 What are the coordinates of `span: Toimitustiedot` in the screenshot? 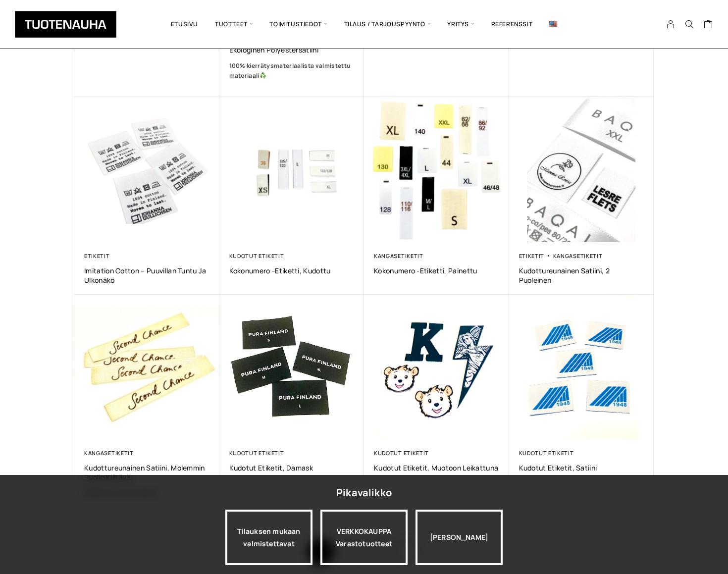 It's located at (299, 25).